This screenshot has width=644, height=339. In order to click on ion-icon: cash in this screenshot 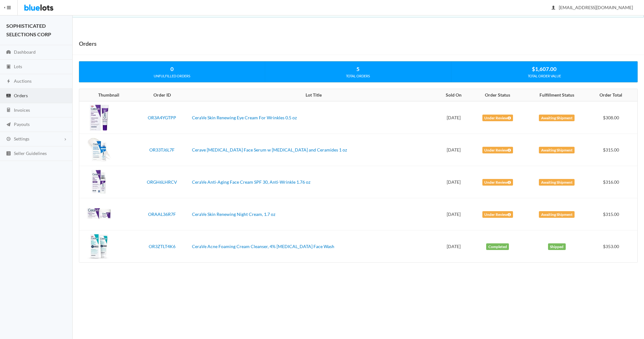, I will do `click(8, 96)`.